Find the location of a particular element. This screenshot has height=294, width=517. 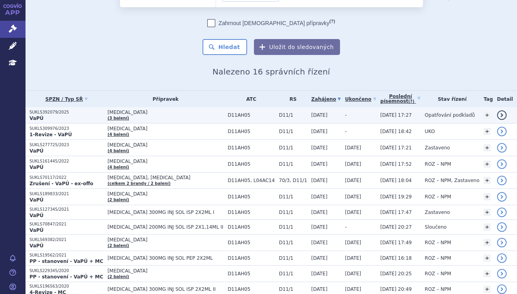

th: Přípravek is located at coordinates (163, 99).